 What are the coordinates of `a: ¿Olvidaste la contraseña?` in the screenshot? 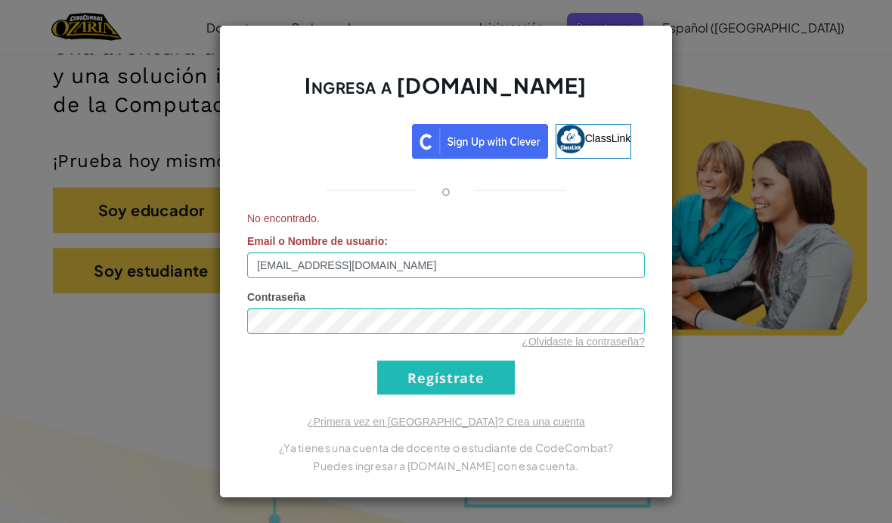 It's located at (583, 342).